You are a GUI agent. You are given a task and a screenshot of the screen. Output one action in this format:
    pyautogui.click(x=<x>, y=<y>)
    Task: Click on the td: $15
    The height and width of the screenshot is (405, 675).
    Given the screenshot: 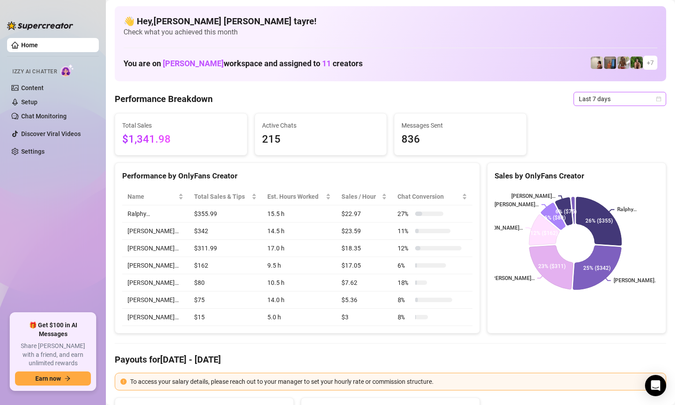 What is the action you would take?
    pyautogui.click(x=226, y=317)
    